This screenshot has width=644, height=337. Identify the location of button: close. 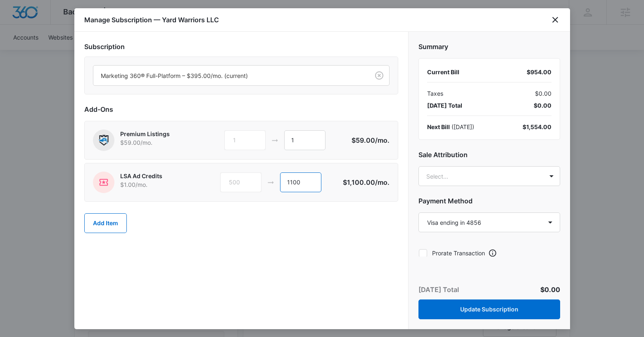
(555, 20).